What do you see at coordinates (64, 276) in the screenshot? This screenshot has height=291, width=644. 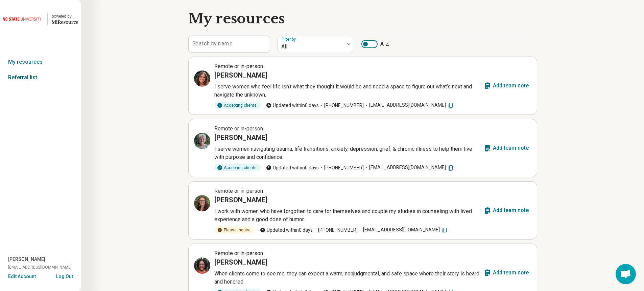 I see `button: Log Out` at bounding box center [64, 276].